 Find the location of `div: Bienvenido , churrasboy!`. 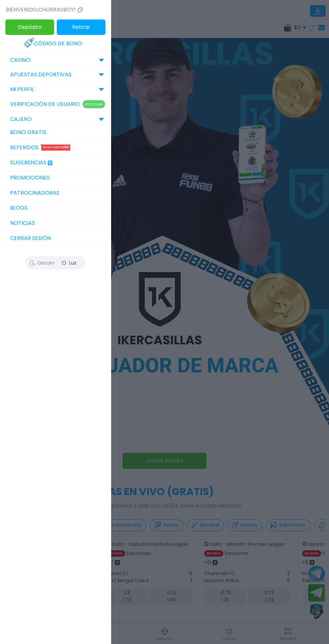

div: Bienvenido , churrasboy! is located at coordinates (45, 10).